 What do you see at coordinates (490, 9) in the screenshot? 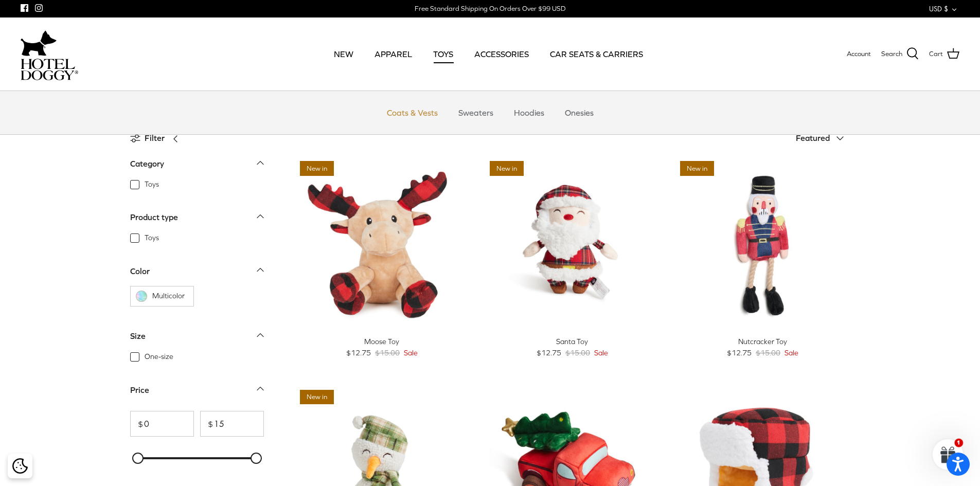
I see `a: Free Standard Shipping On Orders Over $99 USD` at bounding box center [490, 9].